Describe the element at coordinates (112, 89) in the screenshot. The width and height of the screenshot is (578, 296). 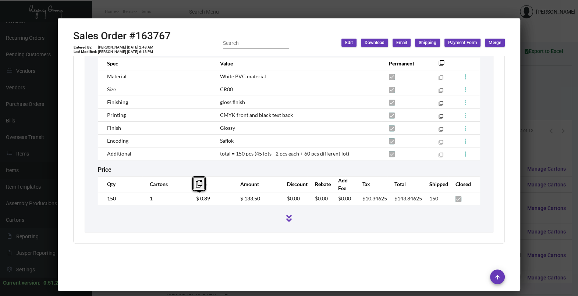
I see `span: Size` at that location.